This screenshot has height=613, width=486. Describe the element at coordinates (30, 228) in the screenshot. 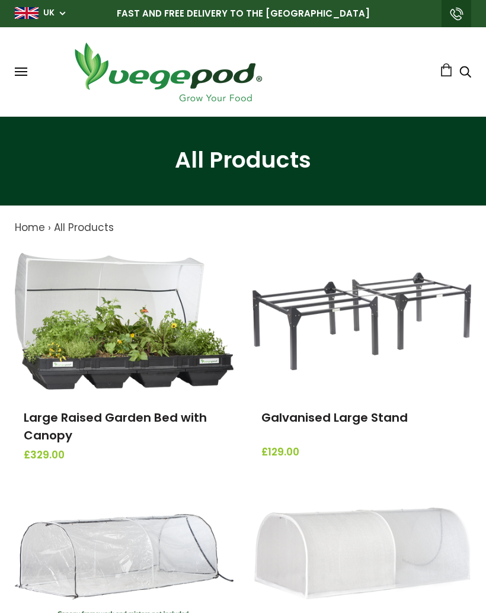

I see `span: Home` at that location.